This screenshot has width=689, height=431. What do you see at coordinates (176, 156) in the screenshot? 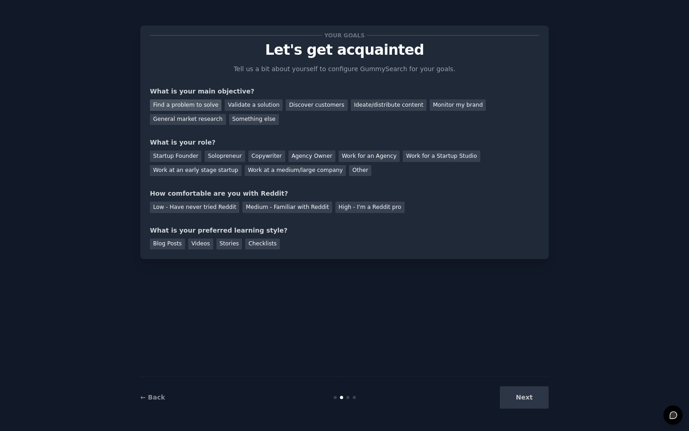
I see `div: Startup Founder` at bounding box center [176, 156].